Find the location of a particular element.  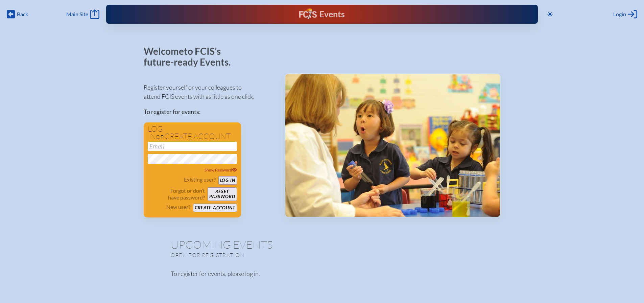

span: Show Password is located at coordinates (221, 170).